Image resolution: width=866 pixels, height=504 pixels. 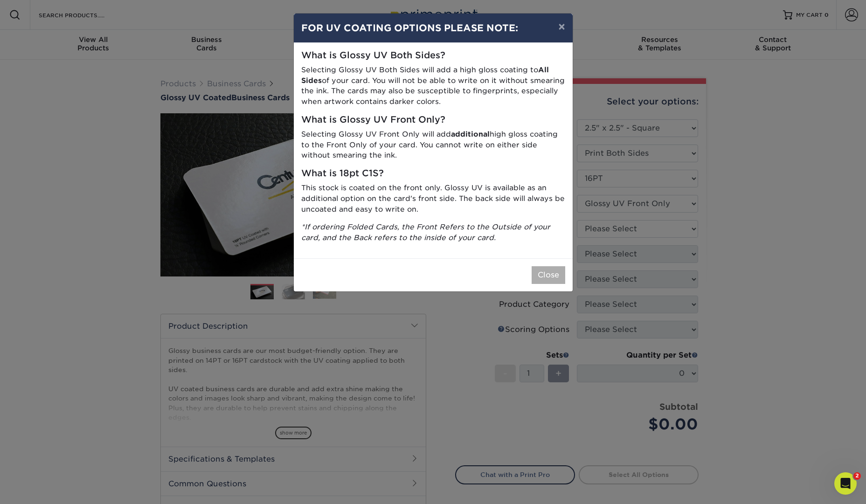 I want to click on strong: All Sides, so click(x=425, y=75).